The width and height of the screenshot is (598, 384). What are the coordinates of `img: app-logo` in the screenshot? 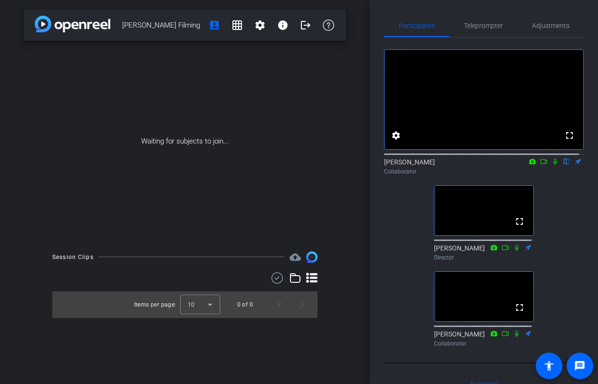 It's located at (72, 24).